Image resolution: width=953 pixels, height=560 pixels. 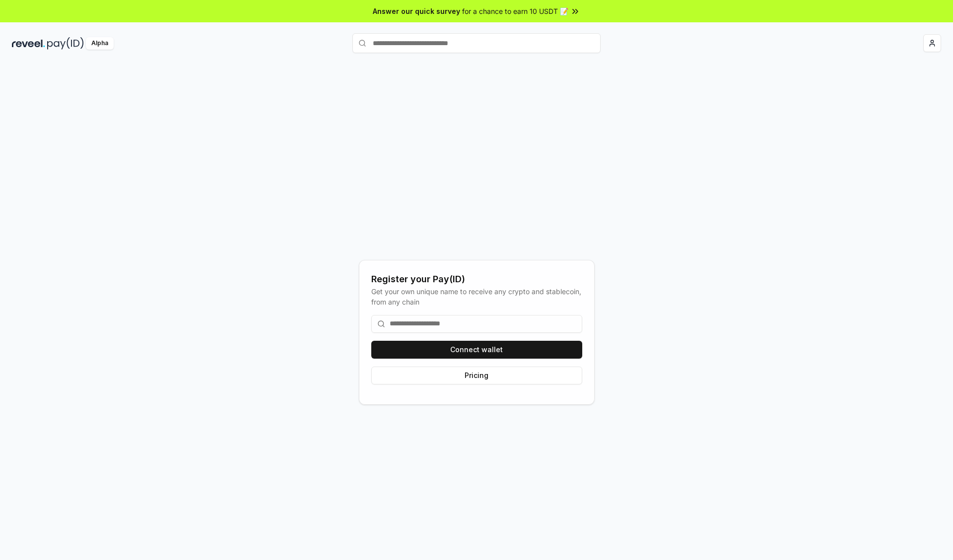 What do you see at coordinates (476, 296) in the screenshot?
I see `div: Get your own unique name to receive any crypto and stablecoin, from any chain` at bounding box center [476, 296].